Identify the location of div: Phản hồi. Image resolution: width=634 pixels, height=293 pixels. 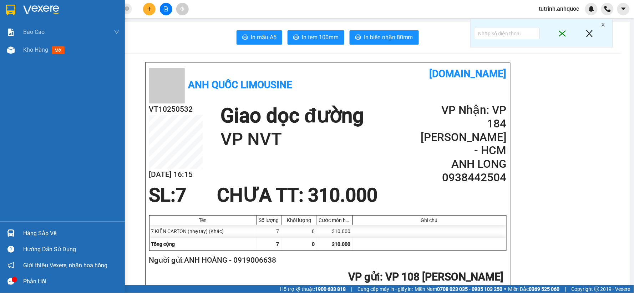
(71, 281).